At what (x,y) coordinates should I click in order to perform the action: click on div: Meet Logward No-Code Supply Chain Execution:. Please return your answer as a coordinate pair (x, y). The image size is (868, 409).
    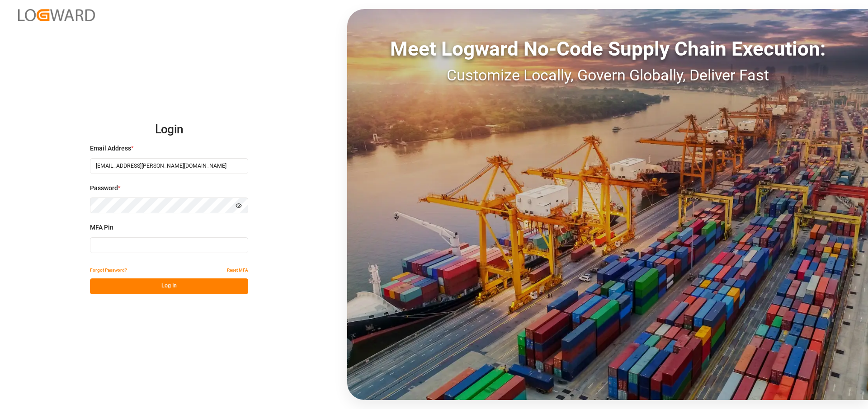
    Looking at the image, I should click on (608, 49).